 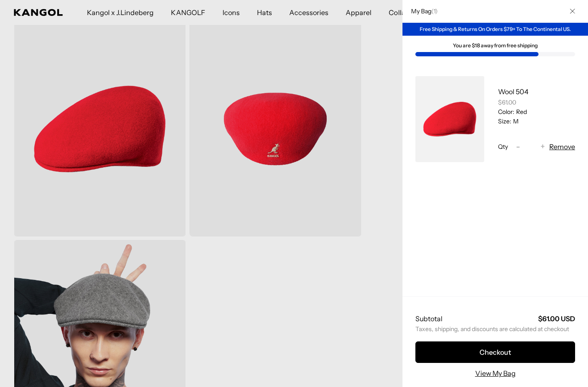 I want to click on dd: Red, so click(x=521, y=112).